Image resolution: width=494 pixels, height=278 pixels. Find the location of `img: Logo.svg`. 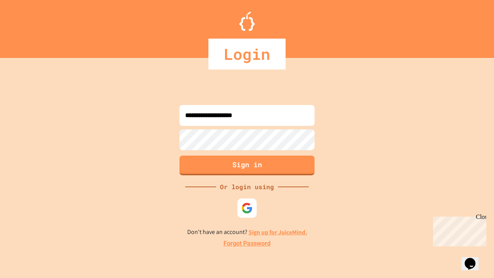

img: Logo.svg is located at coordinates (247, 21).